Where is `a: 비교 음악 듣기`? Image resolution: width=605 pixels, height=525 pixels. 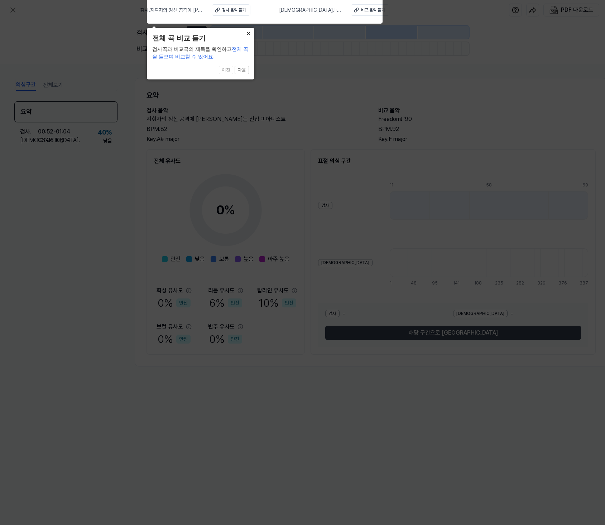 a: 비교 음악 듣기 is located at coordinates (370, 10).